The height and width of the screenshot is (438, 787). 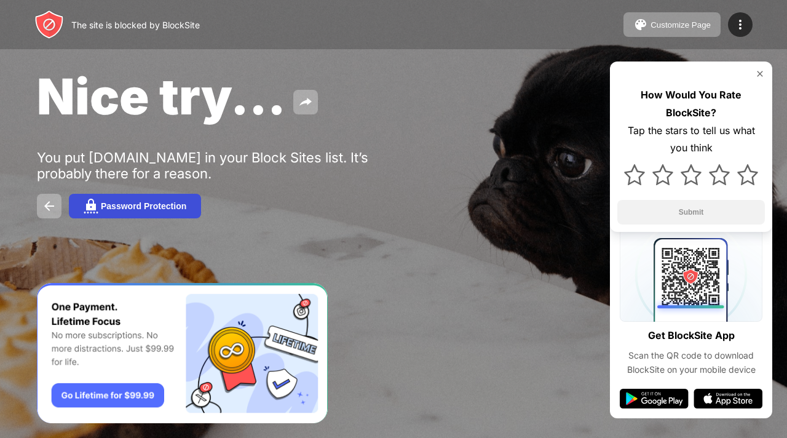 What do you see at coordinates (654, 398) in the screenshot?
I see `img: google-play.svg` at bounding box center [654, 398].